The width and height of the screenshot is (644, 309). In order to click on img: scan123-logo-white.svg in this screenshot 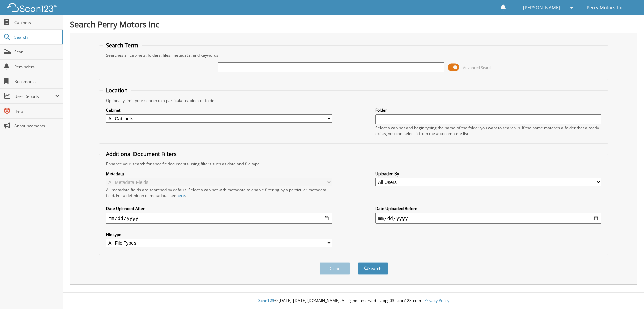, I will do `click(32, 7)`.